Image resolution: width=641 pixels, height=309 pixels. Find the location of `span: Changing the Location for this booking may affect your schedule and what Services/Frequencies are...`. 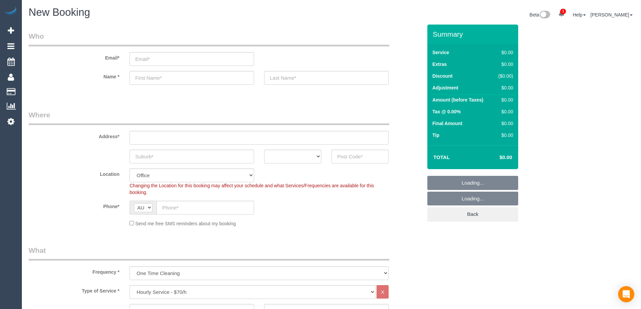

span: Changing the Location for this booking may affect your schedule and what Services/Frequencies are... is located at coordinates (252, 189).